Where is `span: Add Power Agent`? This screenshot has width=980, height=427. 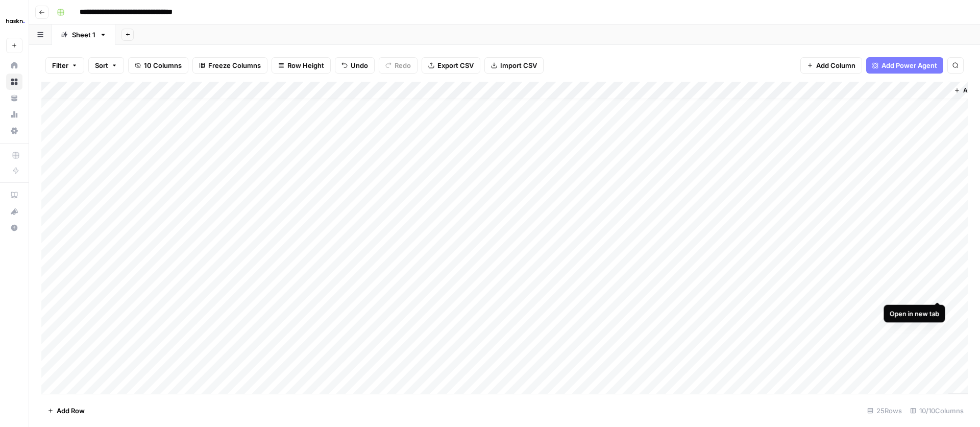
span: Add Power Agent is located at coordinates (909, 66).